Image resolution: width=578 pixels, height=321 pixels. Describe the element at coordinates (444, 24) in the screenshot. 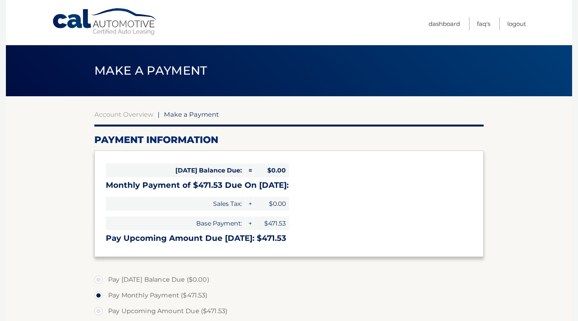

I see `a: Dashboard` at that location.